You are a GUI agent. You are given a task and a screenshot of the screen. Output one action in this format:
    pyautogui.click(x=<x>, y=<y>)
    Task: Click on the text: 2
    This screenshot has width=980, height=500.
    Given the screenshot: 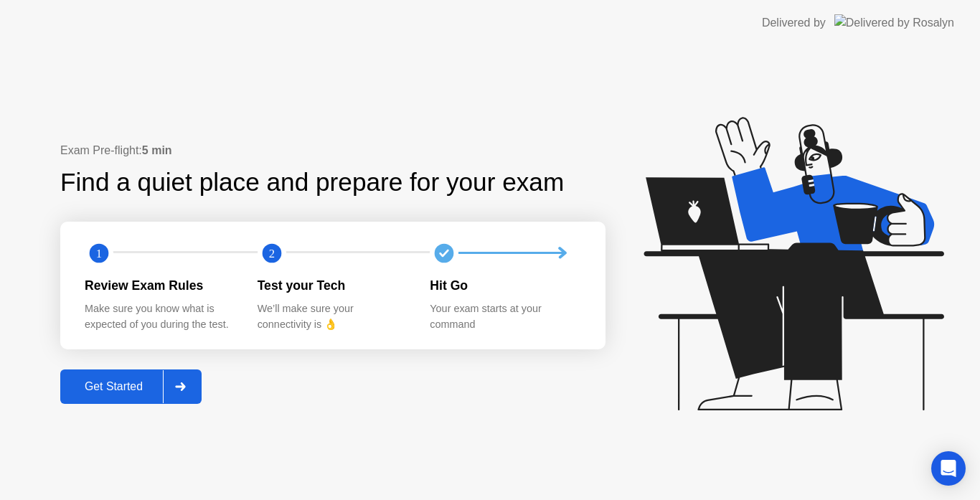 What is the action you would take?
    pyautogui.click(x=272, y=252)
    